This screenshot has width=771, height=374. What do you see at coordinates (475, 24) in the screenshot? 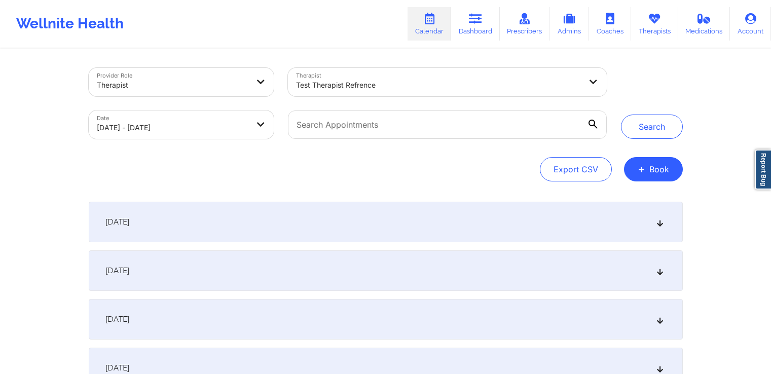
I see `a: Dashboard` at bounding box center [475, 24].